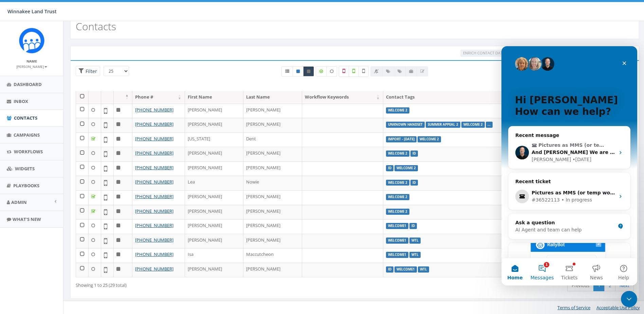 This screenshot has width=644, height=314. I want to click on span: Pictures as MMS (or temp workaround), so click(71, 99).